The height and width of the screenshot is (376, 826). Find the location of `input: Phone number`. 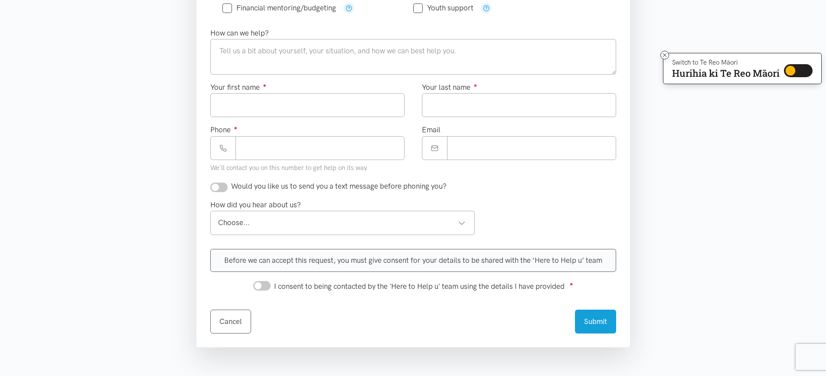

input: Phone number is located at coordinates (320, 148).